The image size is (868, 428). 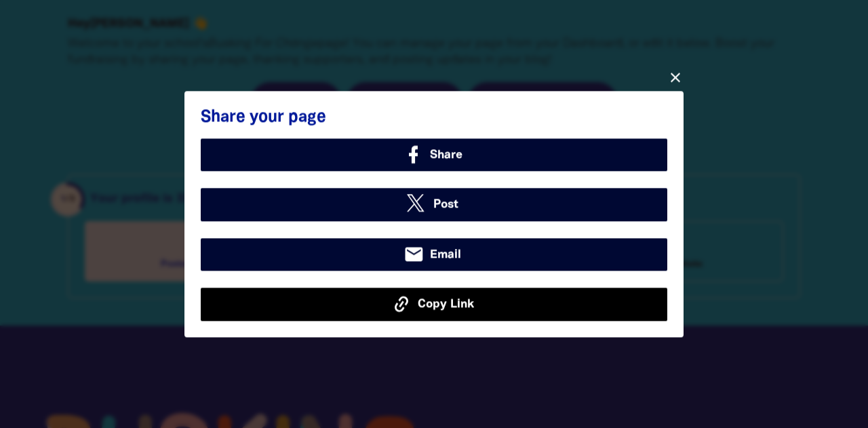 I want to click on span: Copy Link, so click(x=445, y=304).